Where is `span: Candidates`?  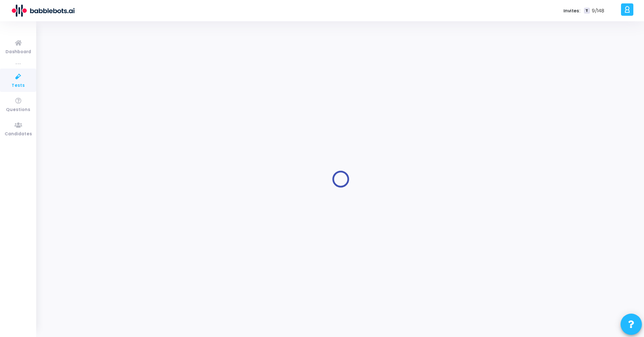 span: Candidates is located at coordinates (18, 134).